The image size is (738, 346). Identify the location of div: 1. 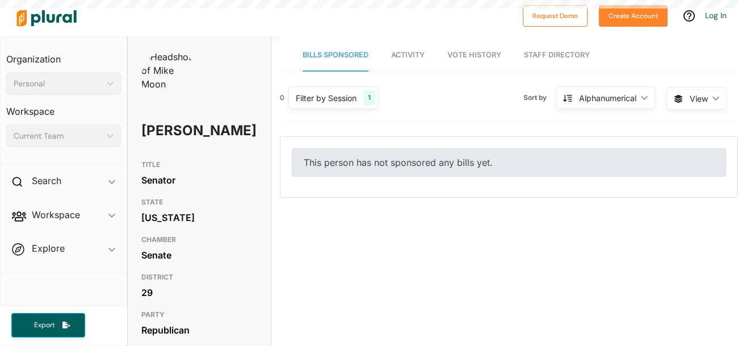
(369, 98).